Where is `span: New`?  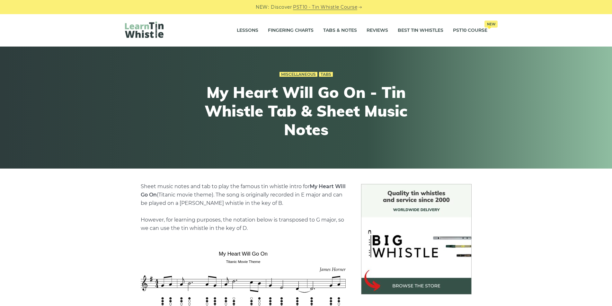 span: New is located at coordinates (491, 24).